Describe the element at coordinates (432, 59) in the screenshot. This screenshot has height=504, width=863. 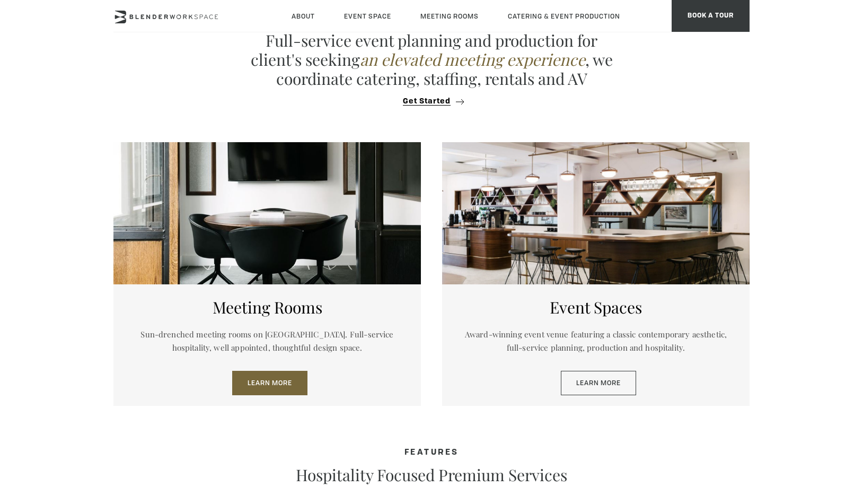
I see `p: Full-service event planning and production for client's seeking , we coordinate catering, staffin...` at that location.